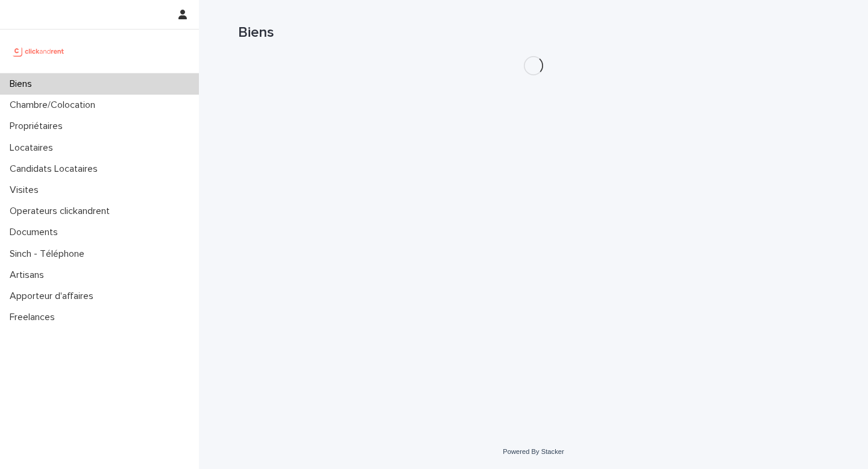 The height and width of the screenshot is (469, 868). Describe the element at coordinates (26, 190) in the screenshot. I see `p: Visites` at that location.